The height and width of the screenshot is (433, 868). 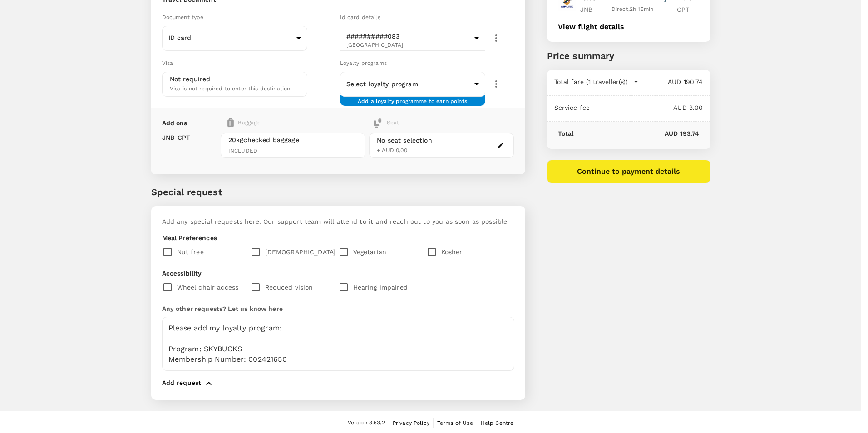 I want to click on p: Total fare (1 traveller(s)), so click(x=591, y=82).